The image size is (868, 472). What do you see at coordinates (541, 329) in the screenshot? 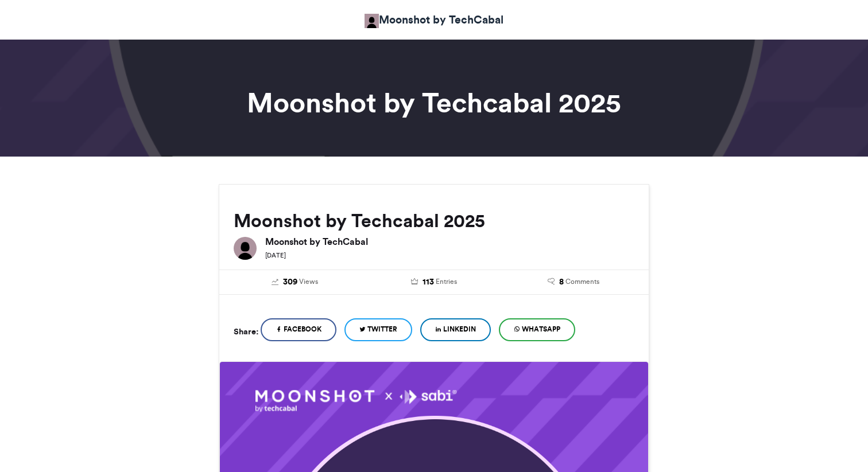
I see `span: WhatsApp` at bounding box center [541, 329].